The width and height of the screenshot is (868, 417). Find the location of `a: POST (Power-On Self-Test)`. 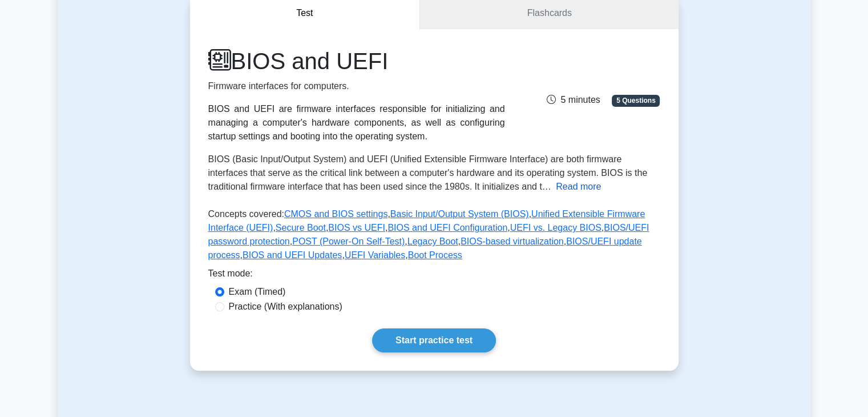

a: POST (Power-On Self-Test) is located at coordinates (348, 241).